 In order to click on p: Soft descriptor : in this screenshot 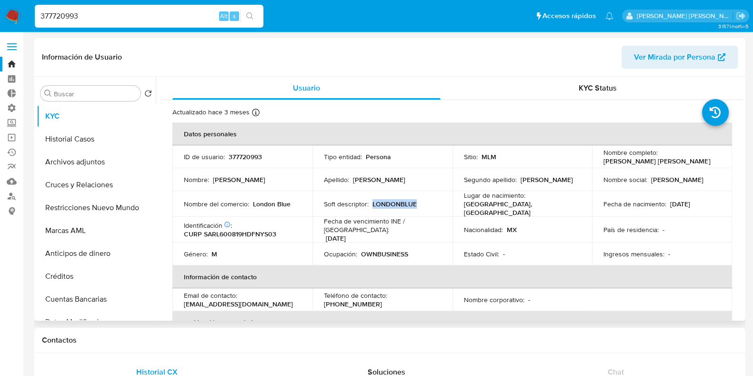, I will do `click(346, 204)`.